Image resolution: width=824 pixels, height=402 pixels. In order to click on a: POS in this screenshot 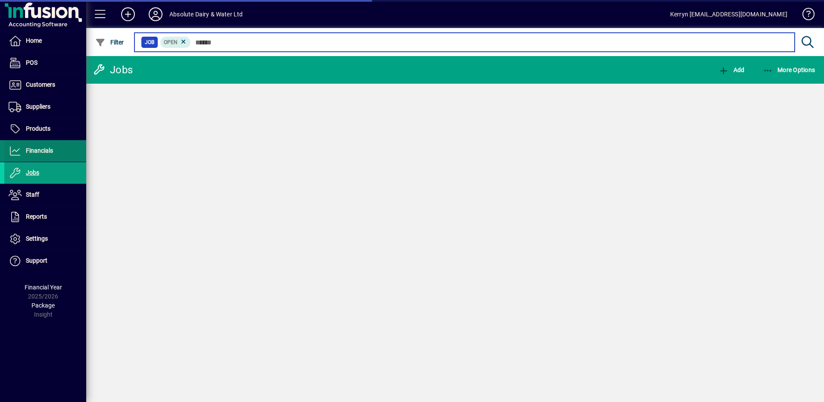, I will do `click(45, 63)`.